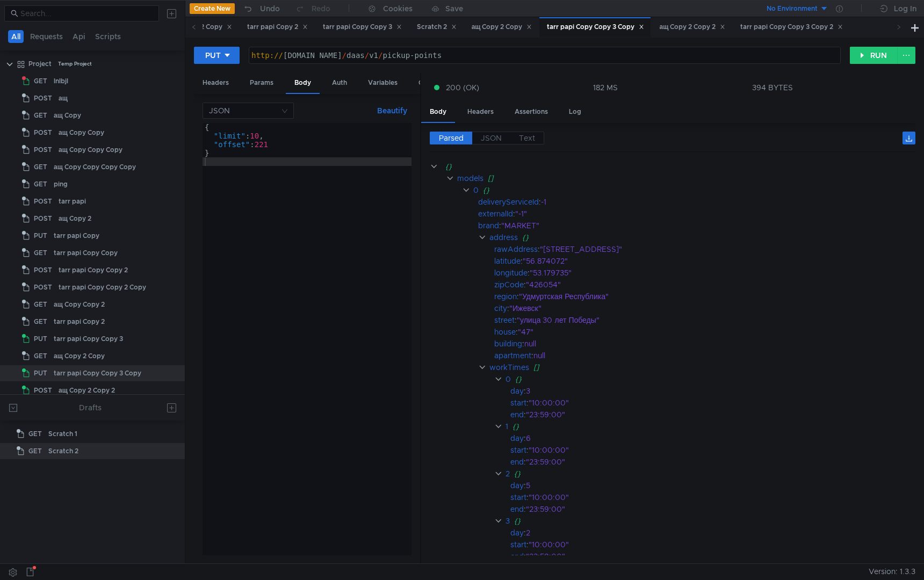  Describe the element at coordinates (462, 87) in the screenshot. I see `span: 200 (OK)` at that location.